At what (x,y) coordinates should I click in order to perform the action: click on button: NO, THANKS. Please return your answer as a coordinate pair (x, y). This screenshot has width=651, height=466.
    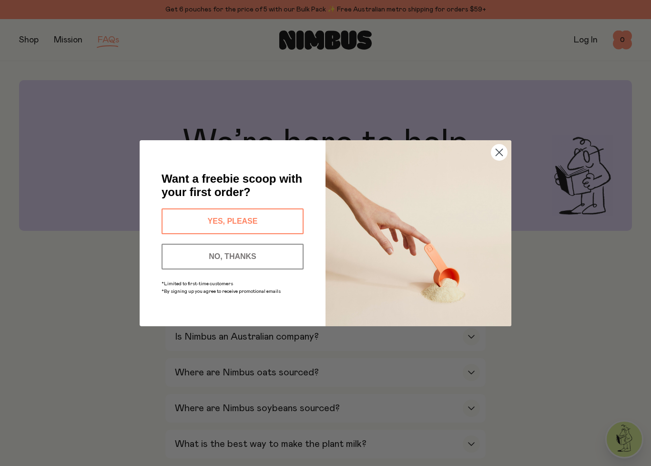
    Looking at the image, I should click on (233, 256).